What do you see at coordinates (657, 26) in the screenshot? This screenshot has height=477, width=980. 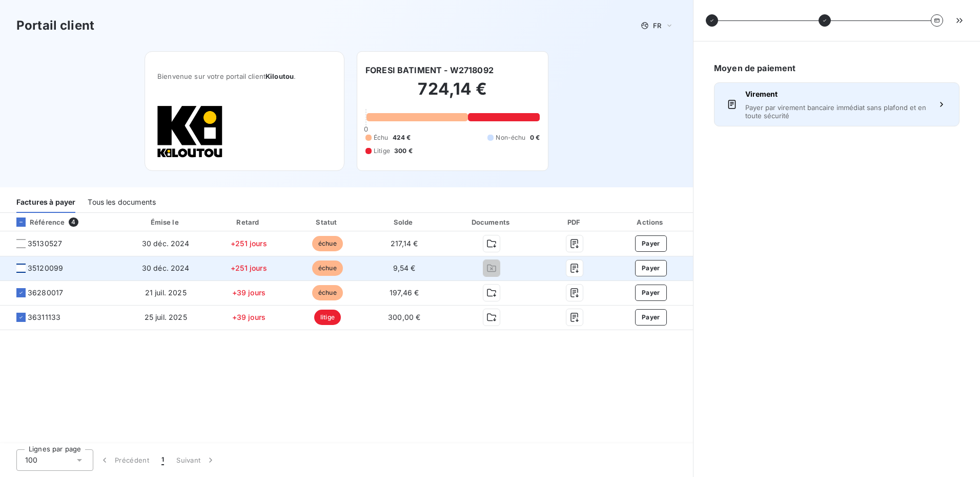 I see `span: FR` at bounding box center [657, 26].